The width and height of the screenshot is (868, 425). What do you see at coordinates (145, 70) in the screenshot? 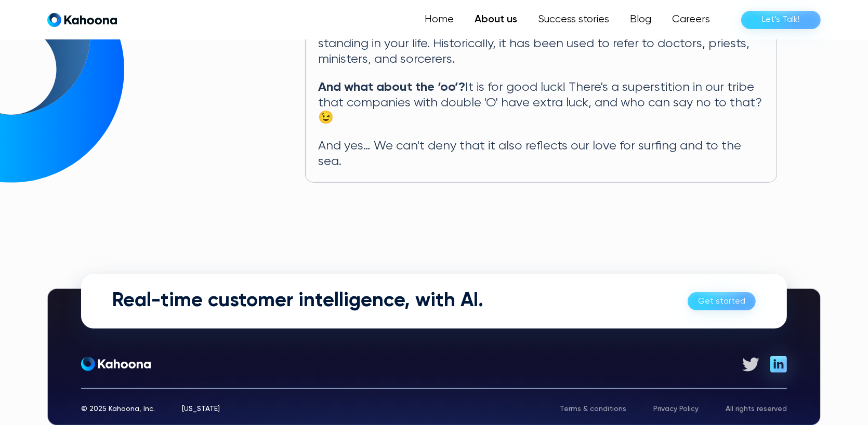
I see `div: Keywords by Traffic` at bounding box center [145, 70].